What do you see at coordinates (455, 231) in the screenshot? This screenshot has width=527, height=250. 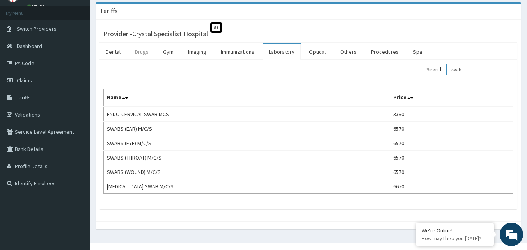 I see `div: We're Online!` at bounding box center [455, 231].